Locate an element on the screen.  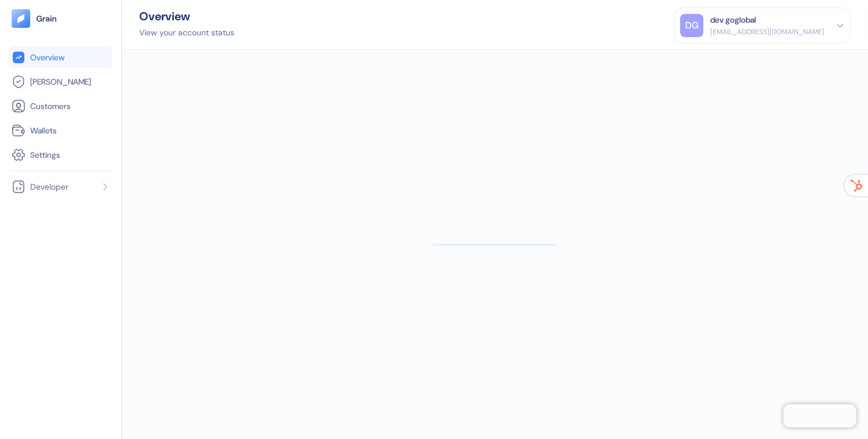
div: View your account status is located at coordinates (187, 33).